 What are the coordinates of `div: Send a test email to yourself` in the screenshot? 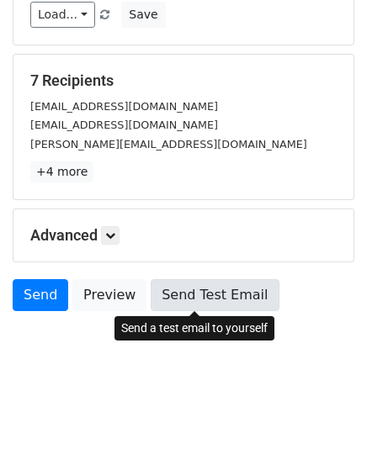 It's located at (194, 328).